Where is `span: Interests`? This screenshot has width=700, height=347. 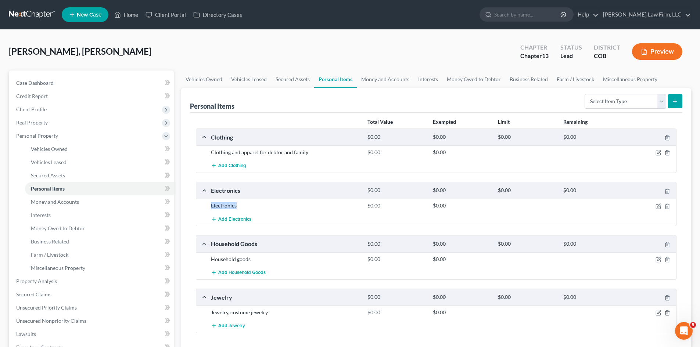
span: Interests is located at coordinates (41, 215).